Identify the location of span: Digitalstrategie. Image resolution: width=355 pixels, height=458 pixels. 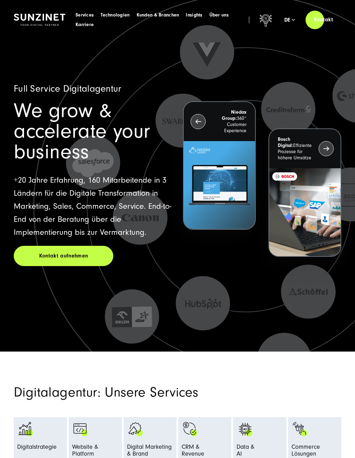
(37, 449).